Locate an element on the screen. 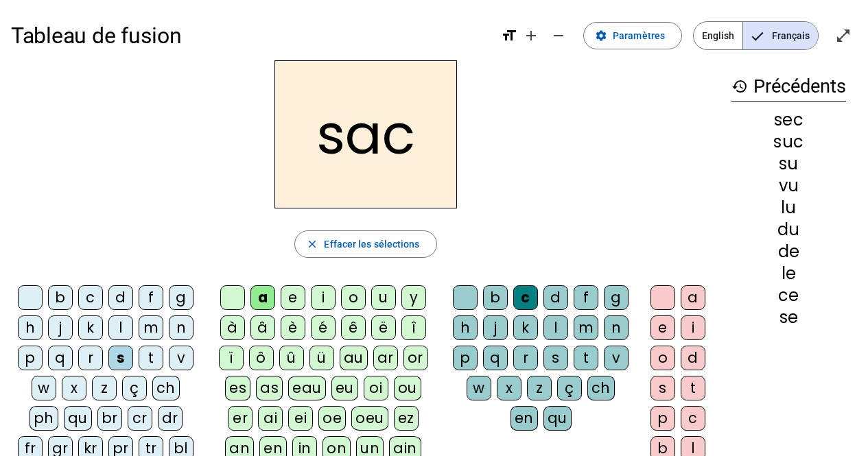 This screenshot has width=868, height=456. div: sec is located at coordinates (788, 120).